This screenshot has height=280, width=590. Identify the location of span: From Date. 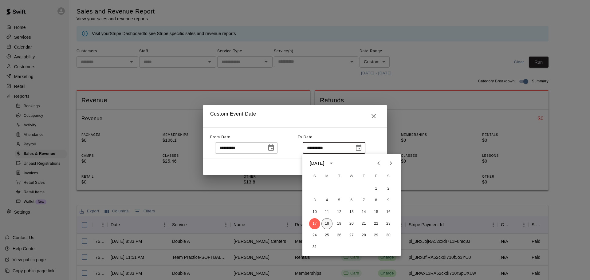
(220, 137).